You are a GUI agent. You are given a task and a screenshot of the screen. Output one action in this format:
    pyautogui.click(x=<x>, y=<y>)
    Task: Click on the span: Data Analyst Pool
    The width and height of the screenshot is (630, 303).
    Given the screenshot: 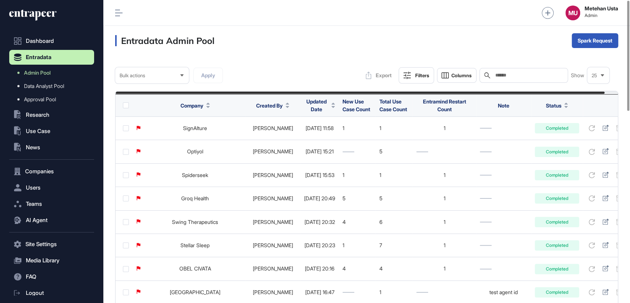 What is the action you would take?
    pyautogui.click(x=44, y=86)
    